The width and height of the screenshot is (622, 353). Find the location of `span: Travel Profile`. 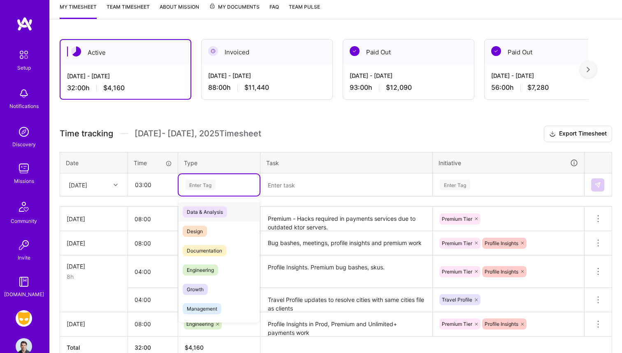

span: Travel Profile is located at coordinates (457, 299).